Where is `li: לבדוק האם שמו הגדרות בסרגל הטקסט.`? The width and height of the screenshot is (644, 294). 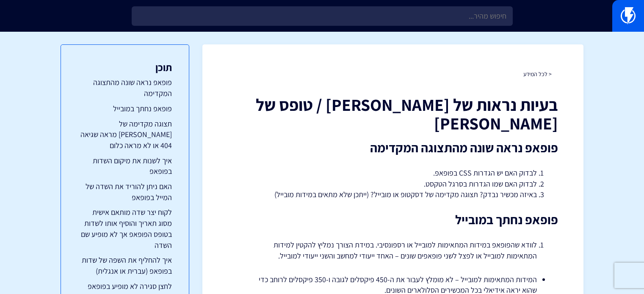 li: לבדוק האם שמו הגדרות בסרגל הטקסט. is located at coordinates (393, 184).